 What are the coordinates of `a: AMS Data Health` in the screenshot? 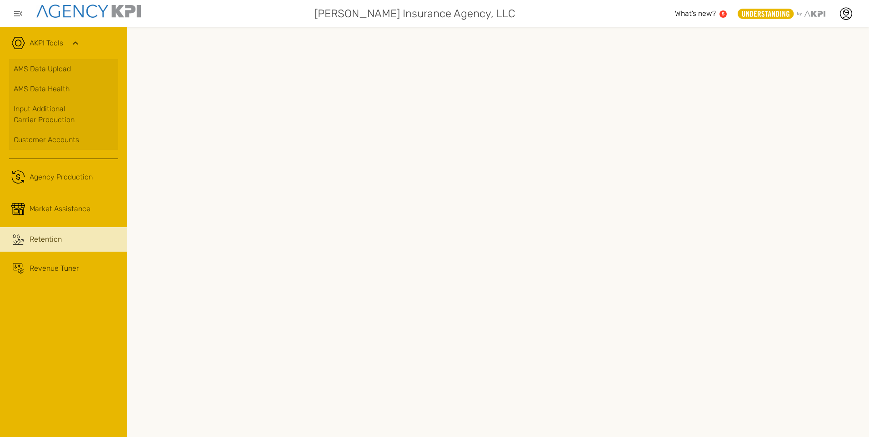 It's located at (64, 89).